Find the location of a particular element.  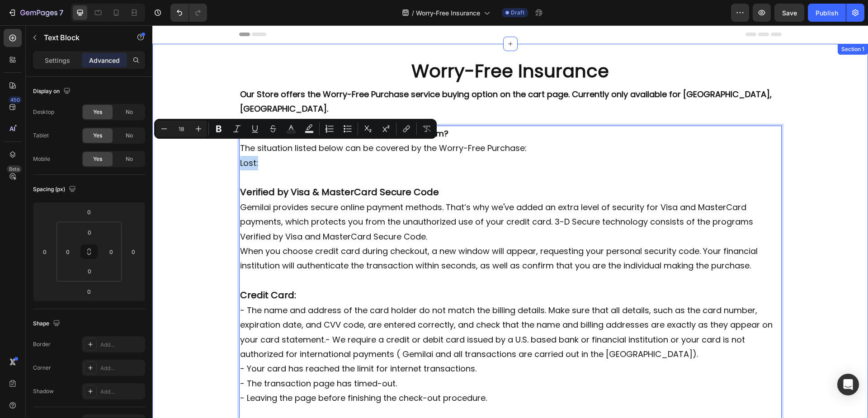

span: Draft is located at coordinates (518, 13).